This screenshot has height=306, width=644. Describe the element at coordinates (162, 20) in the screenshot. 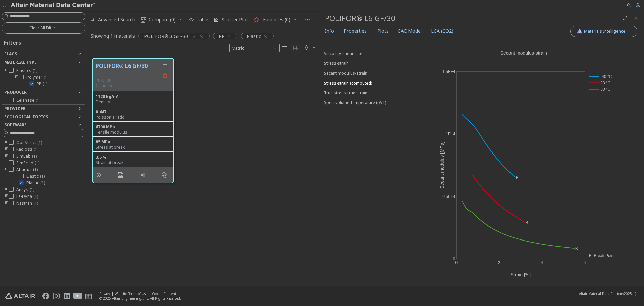

I see `span: Compare (0)` at that location.